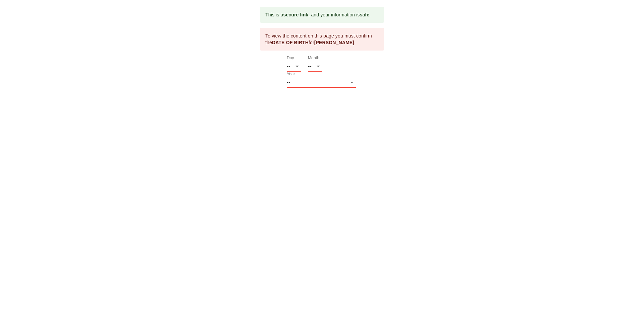 This screenshot has width=644, height=321. Describe the element at coordinates (296, 15) in the screenshot. I see `b: secure link` at that location.